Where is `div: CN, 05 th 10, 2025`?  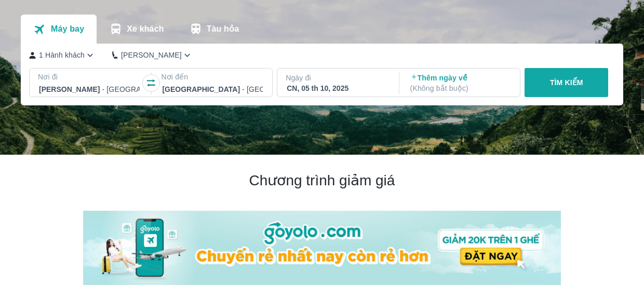 div: CN, 05 th 10, 2025 is located at coordinates (337, 88).